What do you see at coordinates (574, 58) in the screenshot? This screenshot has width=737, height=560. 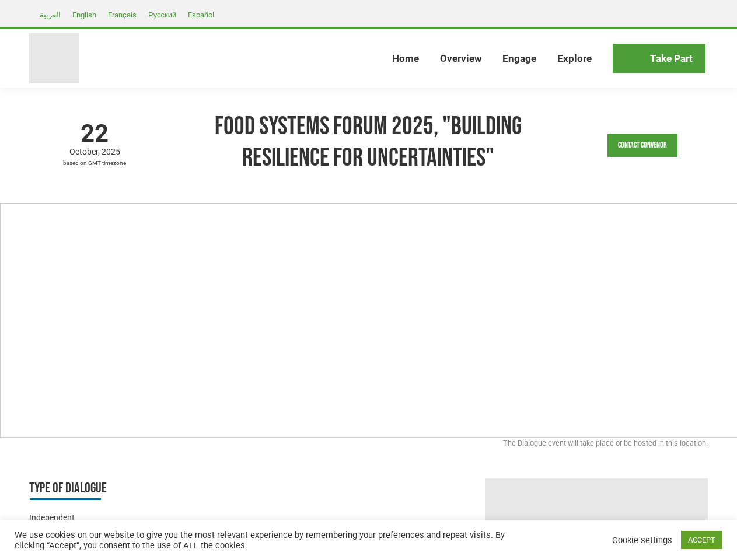 I see `span: Explore` at bounding box center [574, 58].